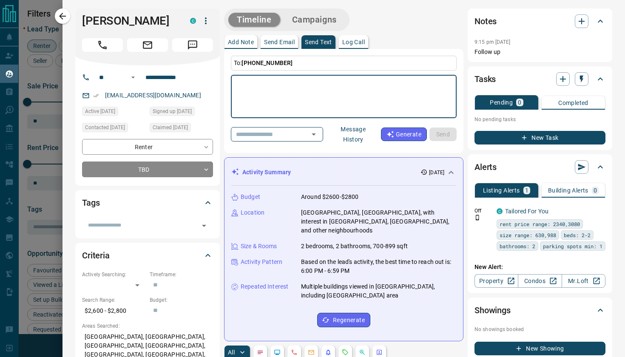  I want to click on div: Showings, so click(540, 310).